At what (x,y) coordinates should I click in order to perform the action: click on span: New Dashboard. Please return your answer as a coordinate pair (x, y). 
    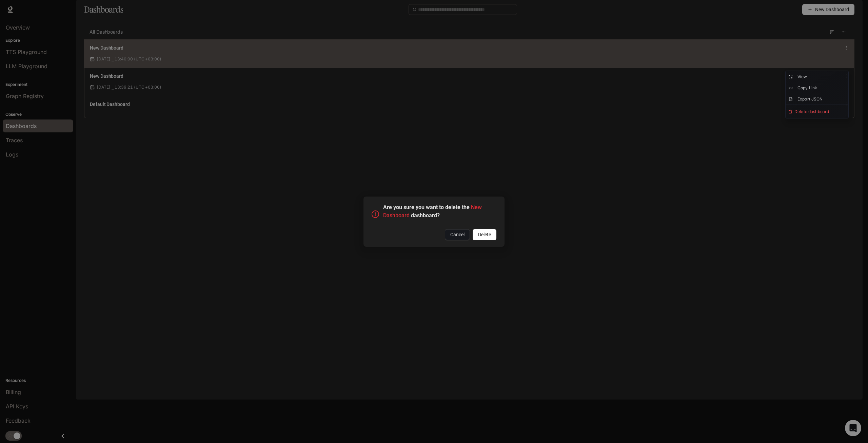
    Looking at the image, I should click on (432, 211).